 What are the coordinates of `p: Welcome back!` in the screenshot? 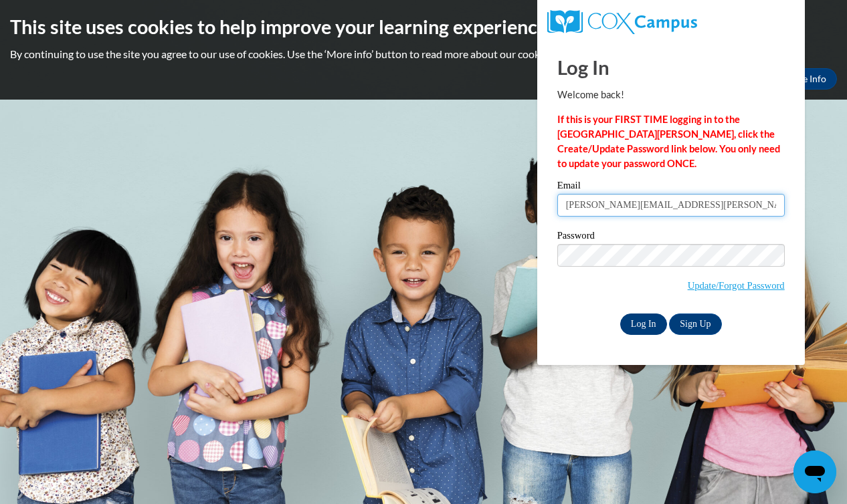 It's located at (671, 95).